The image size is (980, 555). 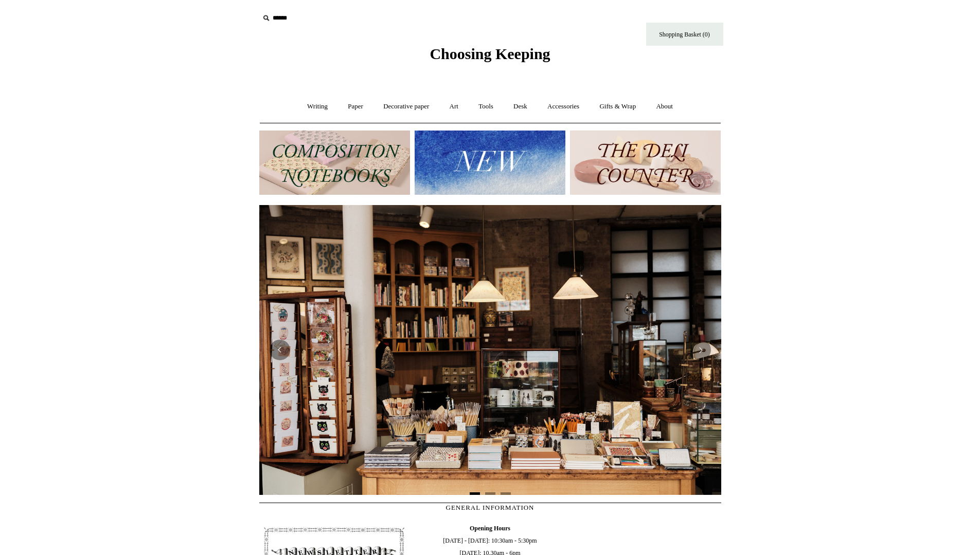 What do you see at coordinates (485, 106) in the screenshot?
I see `a: Tools` at bounding box center [485, 106].